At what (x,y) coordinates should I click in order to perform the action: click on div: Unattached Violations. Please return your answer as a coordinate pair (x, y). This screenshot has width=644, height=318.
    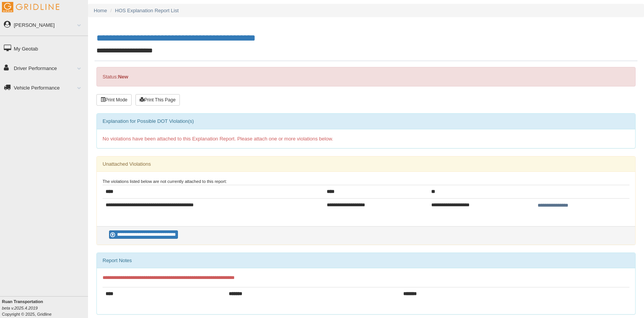
    Looking at the image, I should click on (366, 164).